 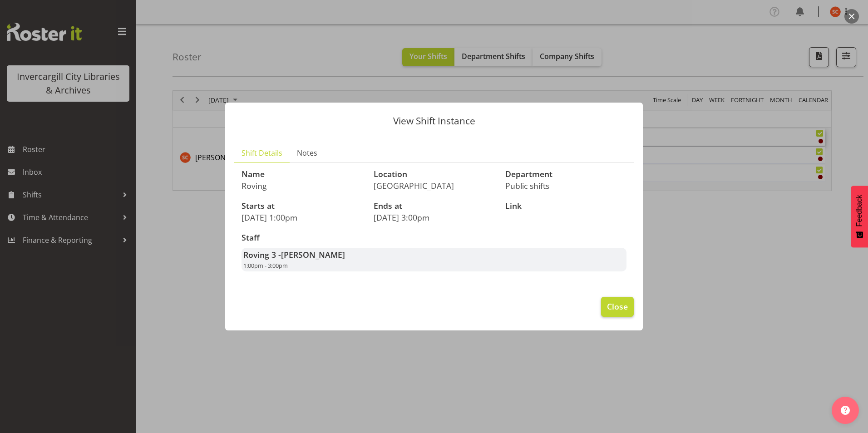 What do you see at coordinates (617, 306) in the screenshot?
I see `span: Close` at bounding box center [617, 306].